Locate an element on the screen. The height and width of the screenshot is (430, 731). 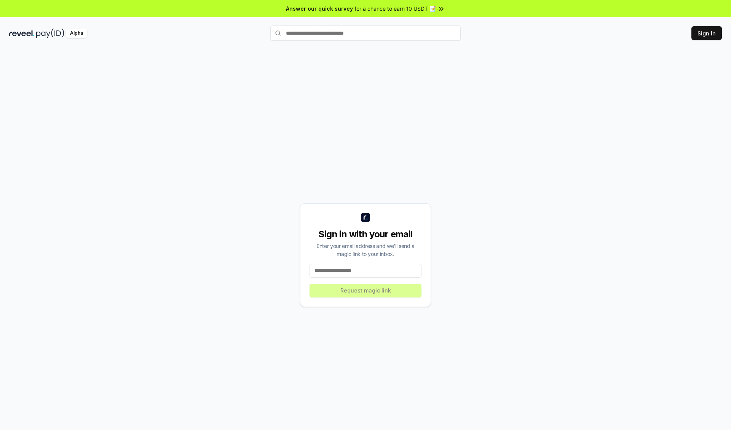
button: Sign In is located at coordinates (706, 33).